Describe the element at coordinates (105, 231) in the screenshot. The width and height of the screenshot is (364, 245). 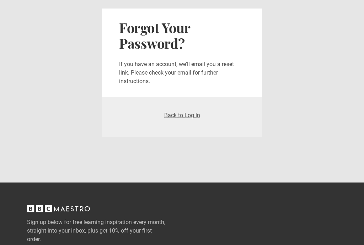
I see `label: Sign up below for free learning inspiration every month, straight into your inbox, plus get 10% o...` at that location.